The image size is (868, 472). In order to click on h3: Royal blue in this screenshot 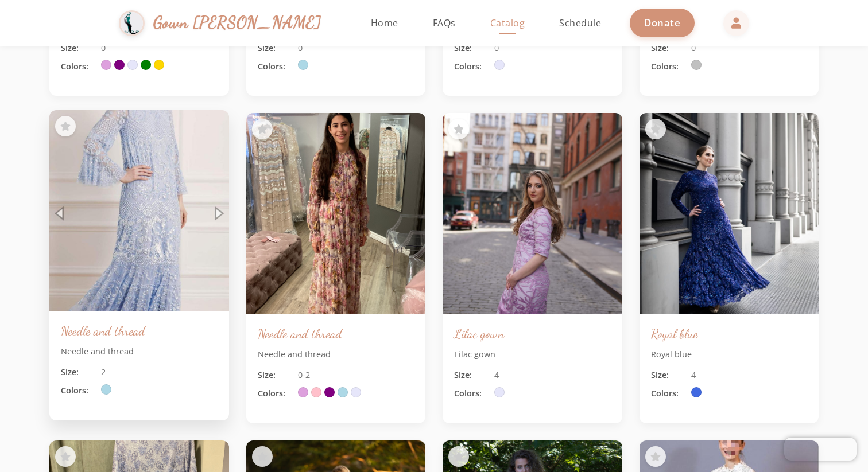, I will do `click(729, 333)`.